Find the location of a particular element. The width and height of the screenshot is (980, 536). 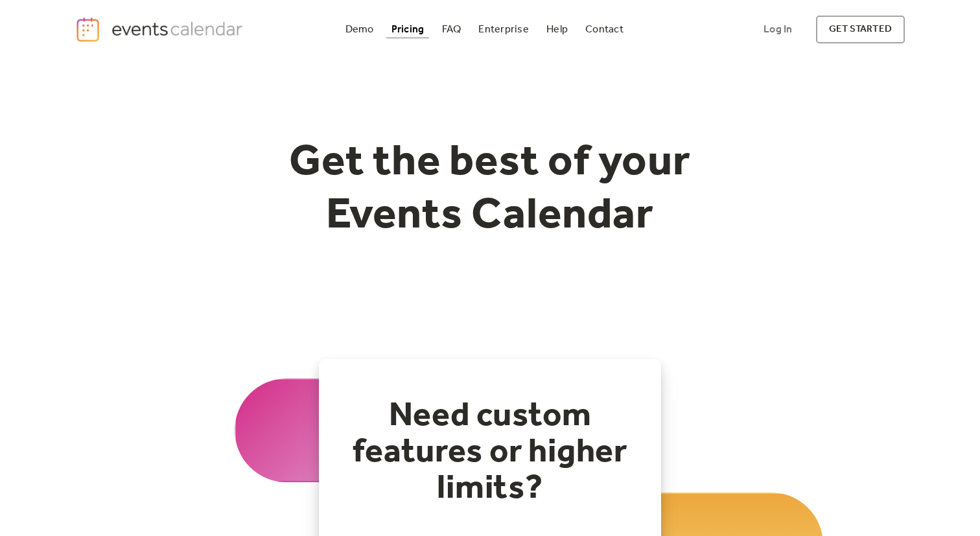

div: Enterprise is located at coordinates (503, 29).